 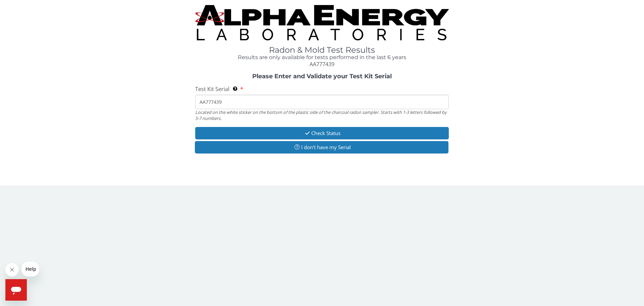 What do you see at coordinates (322, 115) in the screenshot?
I see `div: Located on the white sticker on the bottom of the plastic side of the charcoal radon sampler. Sta...` at bounding box center [322, 115].